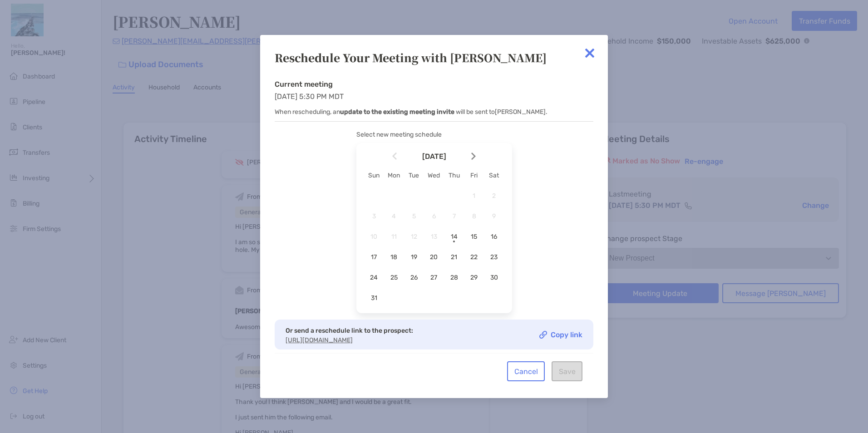 Image resolution: width=868 pixels, height=433 pixels. I want to click on span: 3, so click(374, 216).